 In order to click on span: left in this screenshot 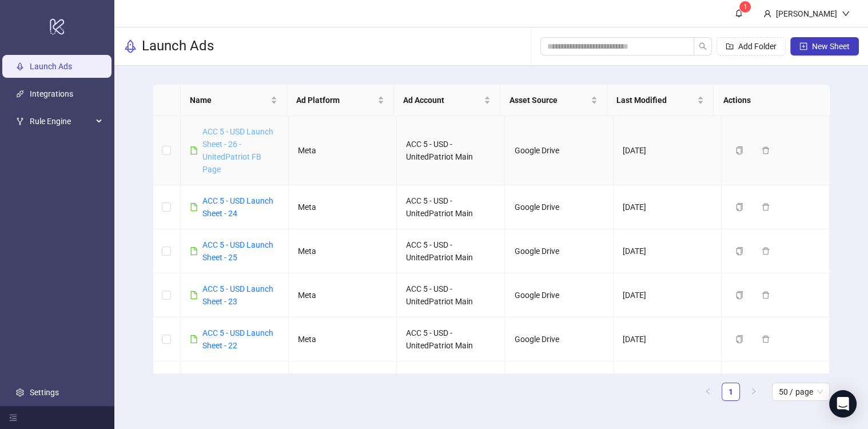, I will do `click(708, 391)`.